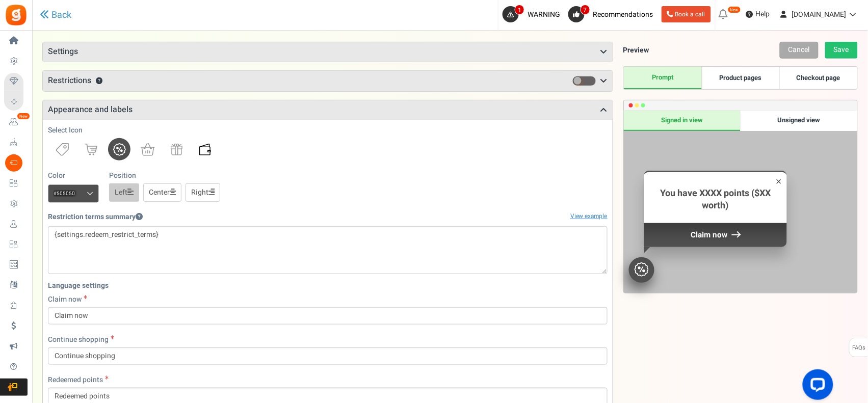  I want to click on a: Product pages, so click(740, 78).